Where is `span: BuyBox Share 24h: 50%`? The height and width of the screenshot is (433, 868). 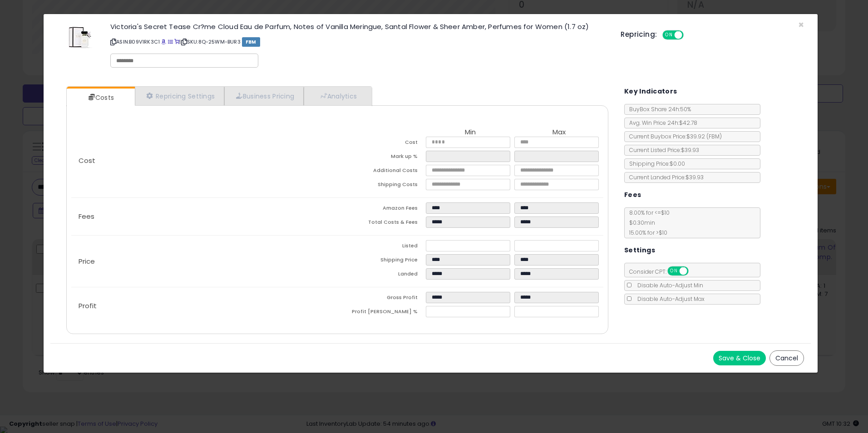
span: BuyBox Share 24h: 50% is located at coordinates (658, 109).